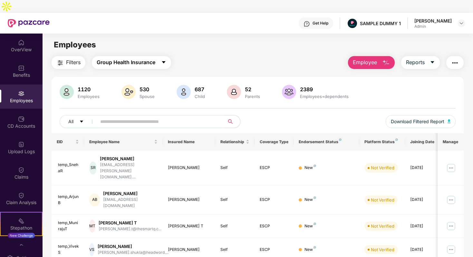 This screenshot has height=257, width=473. What do you see at coordinates (324, 89) in the screenshot?
I see `div: 2389` at bounding box center [324, 89].